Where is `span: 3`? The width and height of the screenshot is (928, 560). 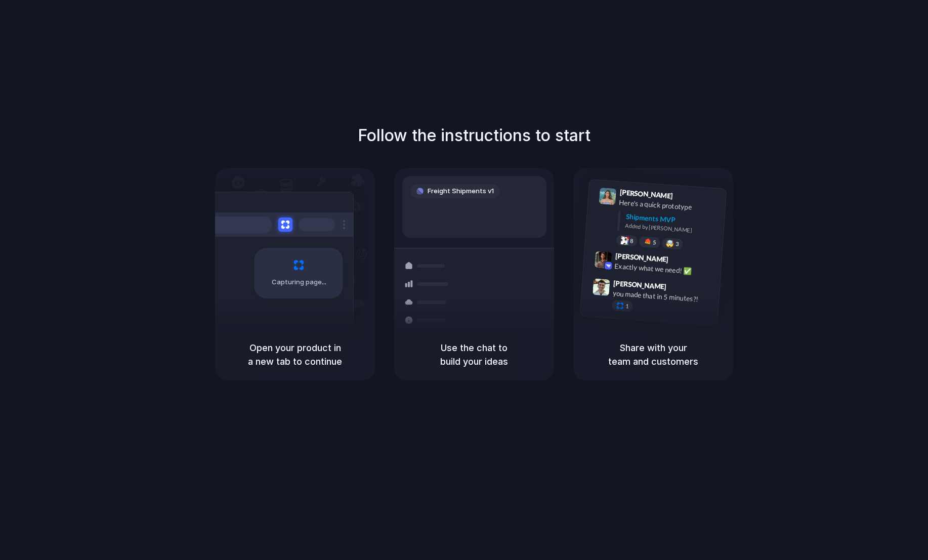 span: 3 is located at coordinates (677, 244).